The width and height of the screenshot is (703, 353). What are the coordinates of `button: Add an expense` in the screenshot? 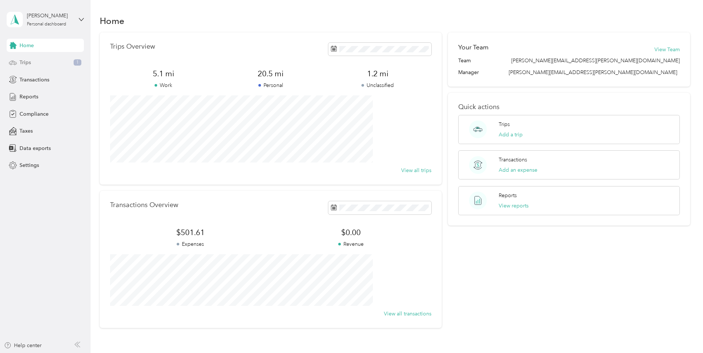 It's located at (518, 170).